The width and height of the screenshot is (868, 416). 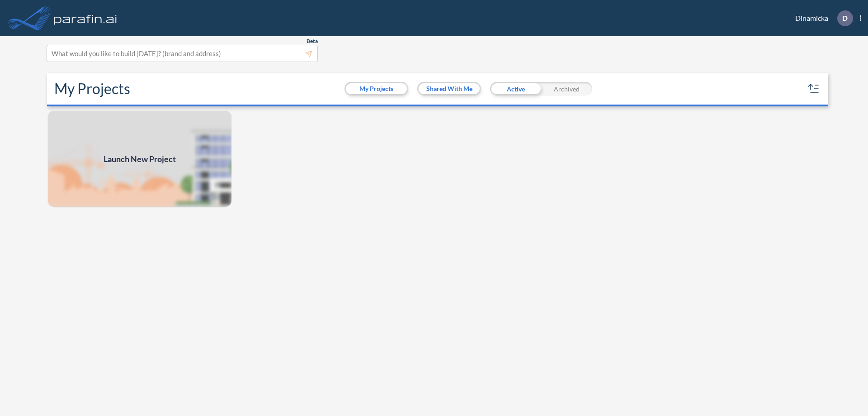 What do you see at coordinates (449, 89) in the screenshot?
I see `button: Shared With Me` at bounding box center [449, 89].